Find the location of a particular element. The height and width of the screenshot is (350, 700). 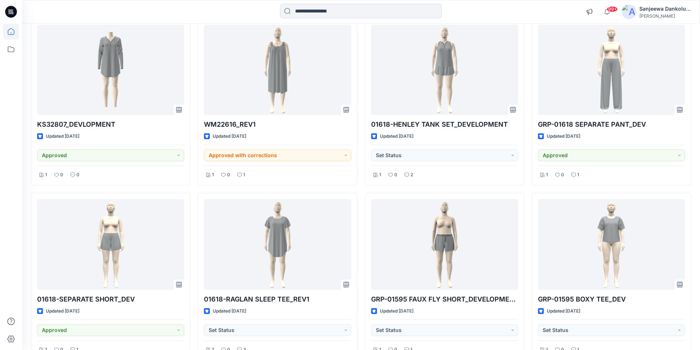

span: 99+ is located at coordinates (613, 9).